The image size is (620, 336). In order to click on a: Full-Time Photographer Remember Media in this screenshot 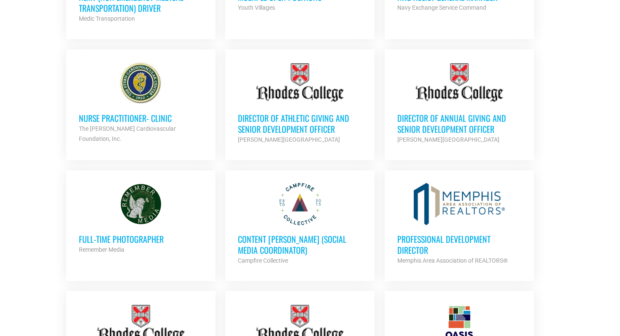, I will do `click(141, 219)`.